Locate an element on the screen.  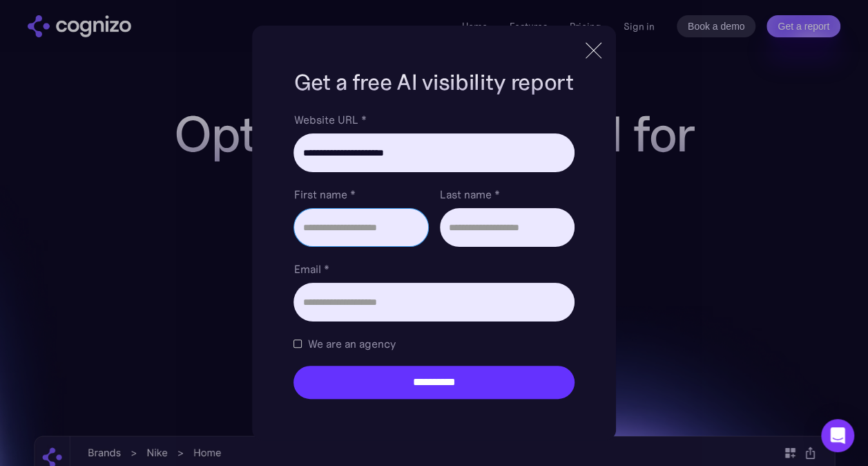
label: First name * is located at coordinates (361, 194).